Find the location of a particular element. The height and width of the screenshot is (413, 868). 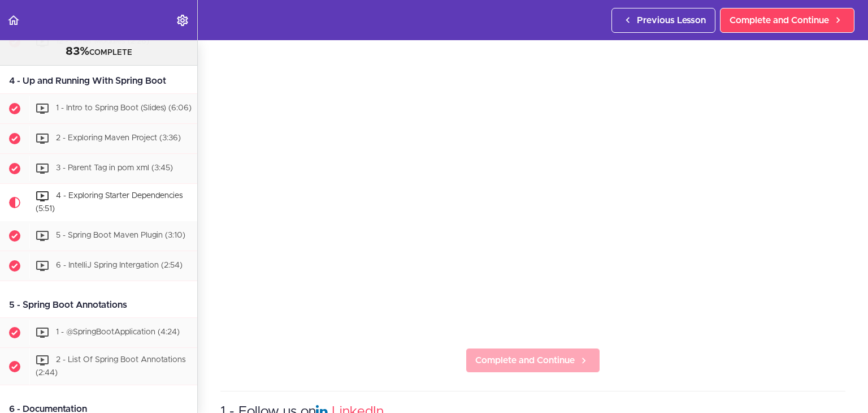

span: 83% is located at coordinates (77, 51).